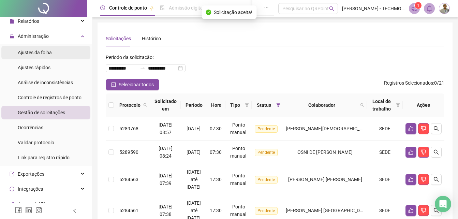 The width and height of the screenshot is (458, 219). I want to click on span: linkedin, so click(29, 210).